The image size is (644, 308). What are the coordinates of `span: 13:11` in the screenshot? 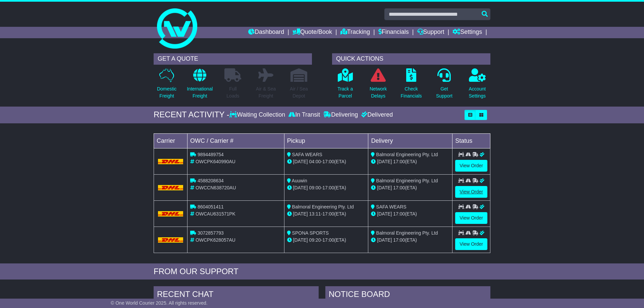 It's located at (315, 214).